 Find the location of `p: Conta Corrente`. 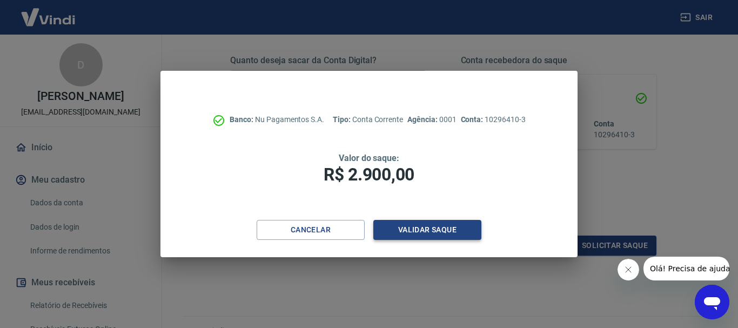

p: Conta Corrente is located at coordinates (368, 119).